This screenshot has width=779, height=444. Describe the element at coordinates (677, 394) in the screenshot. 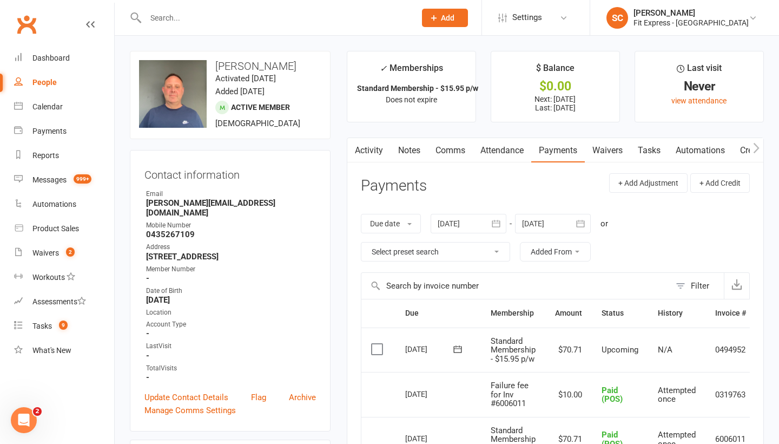

I see `span: Attempted once` at that location.